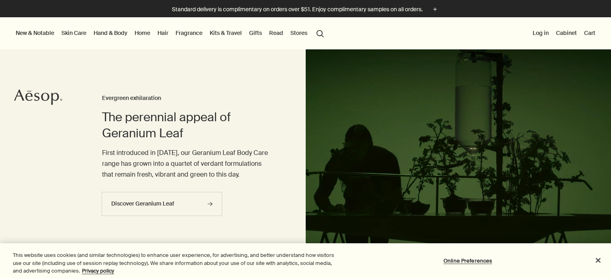  Describe the element at coordinates (174, 263) in the screenshot. I see `div: This website uses cookies (and similar technologies) to enhance user experience, for advertising,...` at that location.